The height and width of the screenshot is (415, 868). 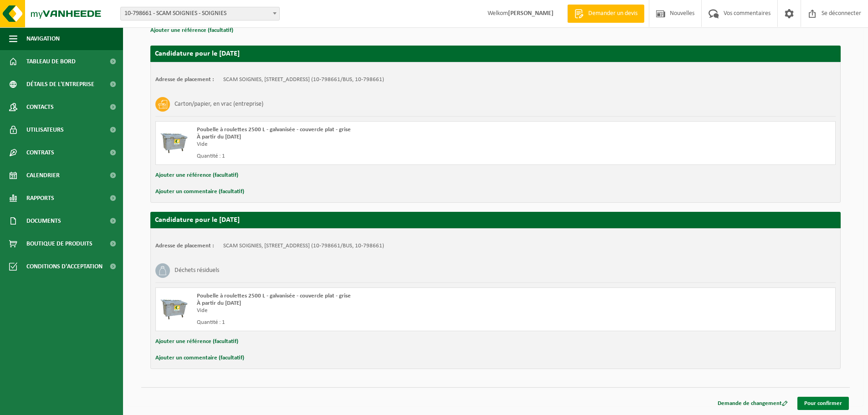 What do you see at coordinates (176, 13) in the screenshot?
I see `font: 10-798661 - SCAM SOIGNIES - SOIGNIES` at bounding box center [176, 13].